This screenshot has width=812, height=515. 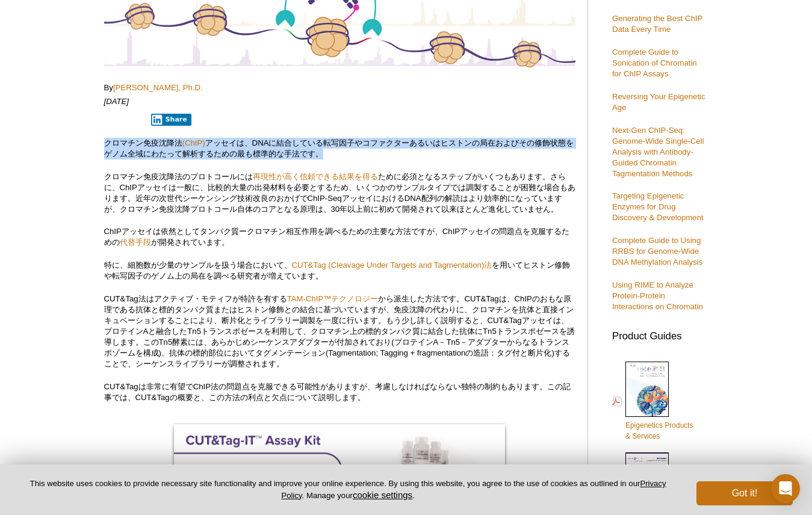 I want to click on p: 特に、細胞数が少量のサンプルを扱う場合において、 を用いてヒストン修飾や転写因子のゲノム上の局在を調べる研究者が増えています。, so click(x=340, y=270).